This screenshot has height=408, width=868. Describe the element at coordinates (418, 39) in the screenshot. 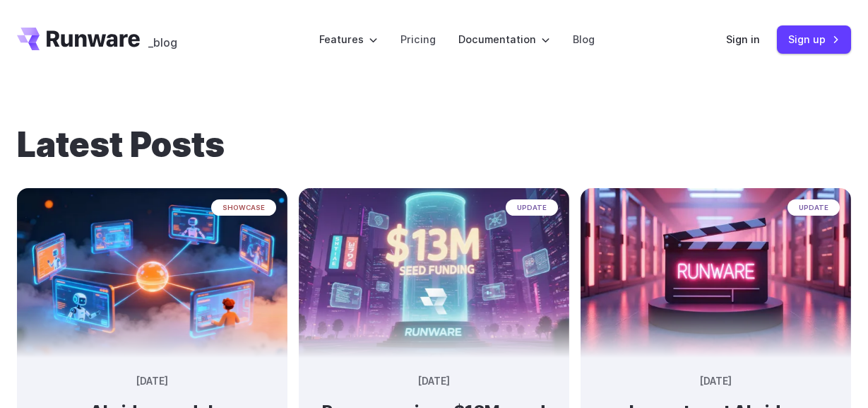

I see `a: Pricing` at that location.